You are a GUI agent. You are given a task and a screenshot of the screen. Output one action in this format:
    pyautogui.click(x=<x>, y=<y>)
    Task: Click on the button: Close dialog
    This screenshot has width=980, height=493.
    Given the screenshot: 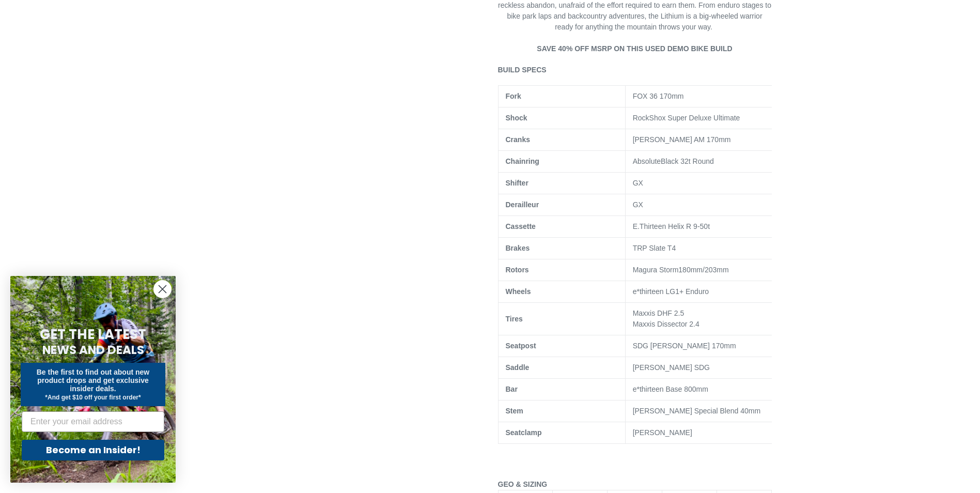 What is the action you would take?
    pyautogui.click(x=162, y=289)
    